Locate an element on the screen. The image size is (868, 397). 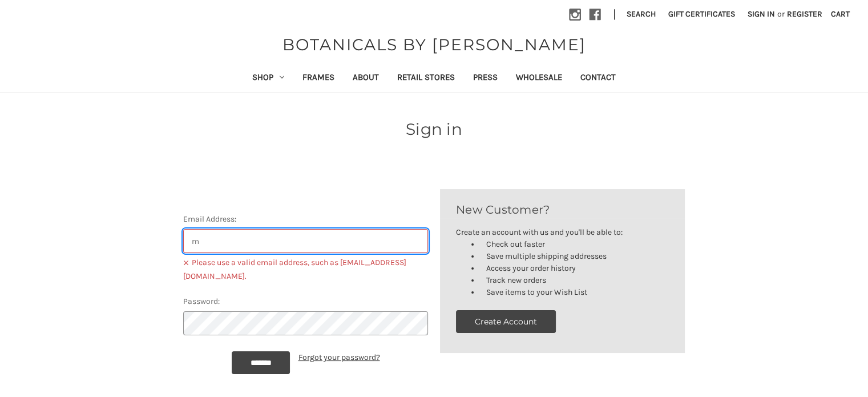
a: Shop is located at coordinates (268, 78).